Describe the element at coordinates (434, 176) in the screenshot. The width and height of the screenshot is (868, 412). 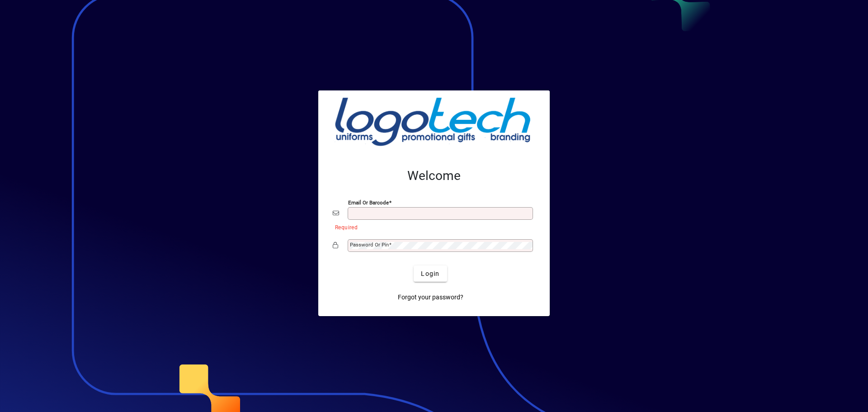
I see `h2: Welcome` at that location.